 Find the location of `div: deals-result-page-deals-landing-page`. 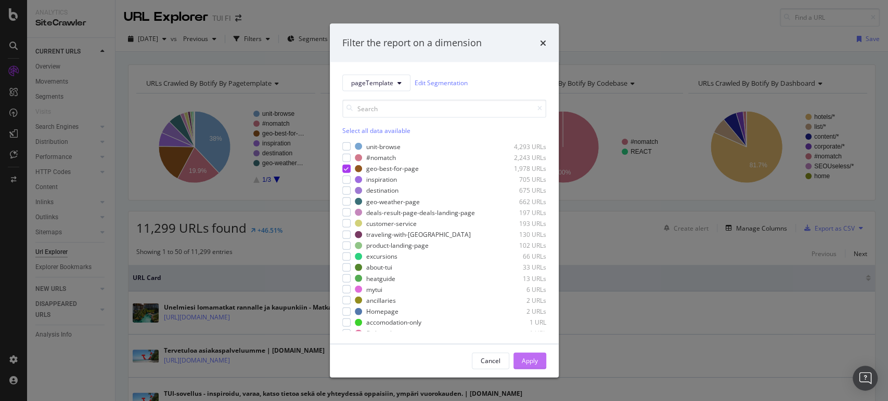

div: deals-result-page-deals-landing-page is located at coordinates (420, 212).